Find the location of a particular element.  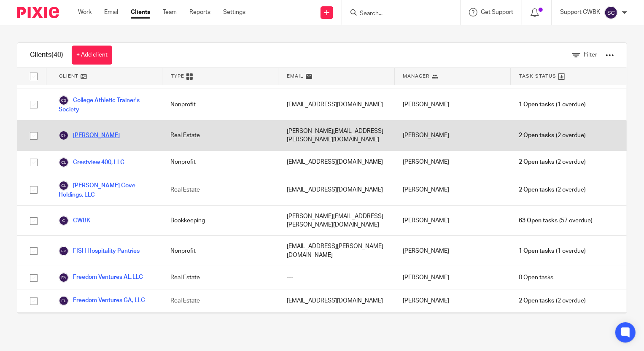

span: Get Support is located at coordinates (497, 12).